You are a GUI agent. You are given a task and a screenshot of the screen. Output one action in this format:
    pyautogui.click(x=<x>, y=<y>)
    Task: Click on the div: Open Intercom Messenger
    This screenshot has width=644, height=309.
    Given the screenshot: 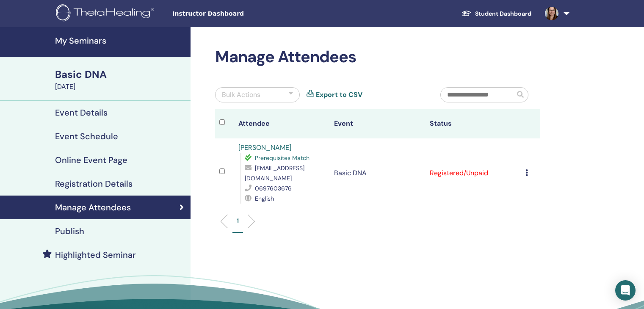 What is the action you would take?
    pyautogui.click(x=625, y=290)
    